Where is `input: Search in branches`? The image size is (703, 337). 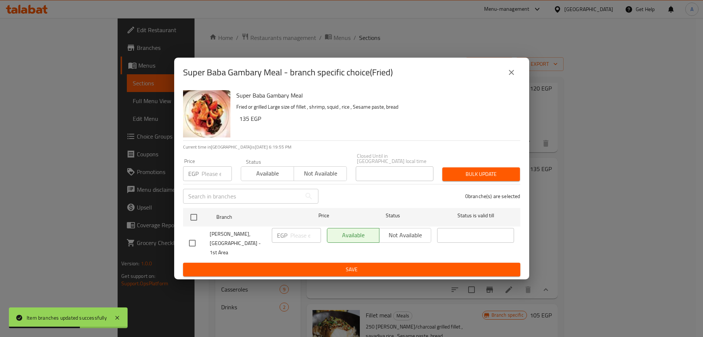
input: Search in branches is located at coordinates (242, 196).